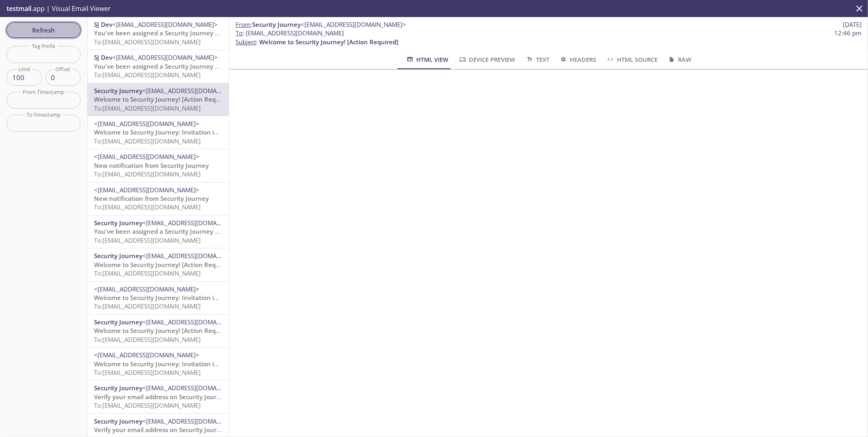 Image resolution: width=868 pixels, height=437 pixels. Describe the element at coordinates (243, 25) in the screenshot. I see `span: From` at that location.